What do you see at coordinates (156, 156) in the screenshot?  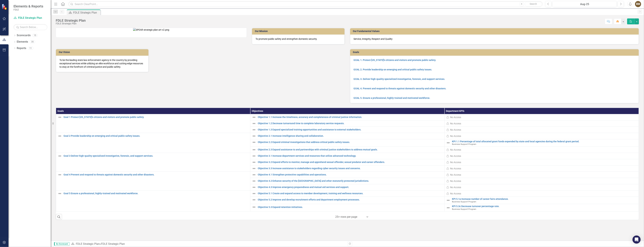 I see `a: Goal 3 Deliver high-quality specialized investigative, forensic, and support services.` at bounding box center [156, 156].